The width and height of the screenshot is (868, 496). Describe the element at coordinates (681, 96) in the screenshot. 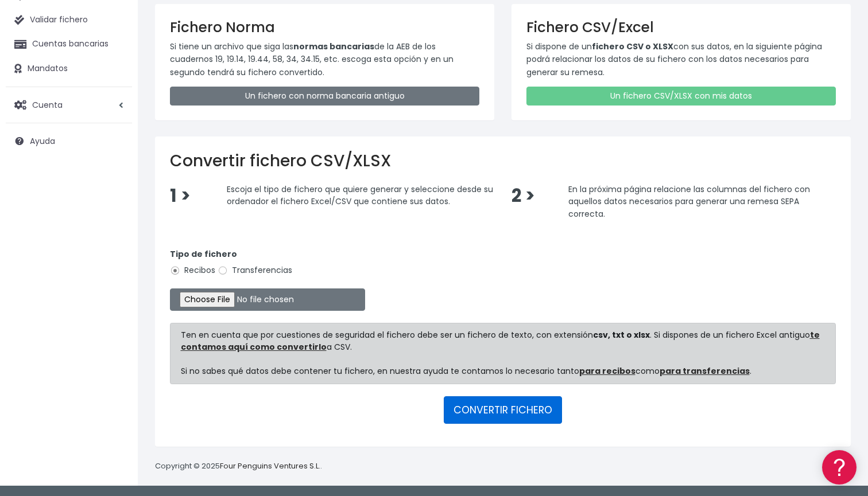

I see `a: Un fichero CSV/XLSX con mis datos` at that location.